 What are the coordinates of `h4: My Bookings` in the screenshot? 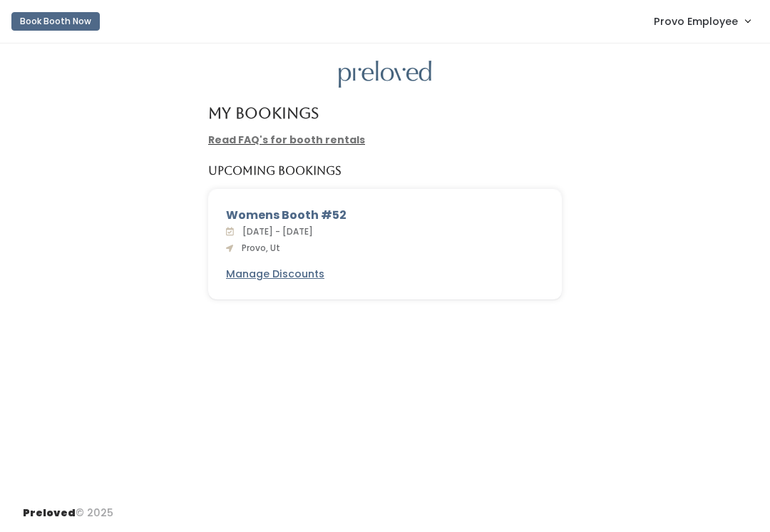 It's located at (263, 113).